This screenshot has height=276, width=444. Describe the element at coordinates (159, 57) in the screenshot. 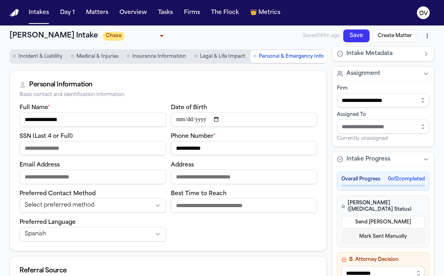

I see `span: Insurance Information` at that location.